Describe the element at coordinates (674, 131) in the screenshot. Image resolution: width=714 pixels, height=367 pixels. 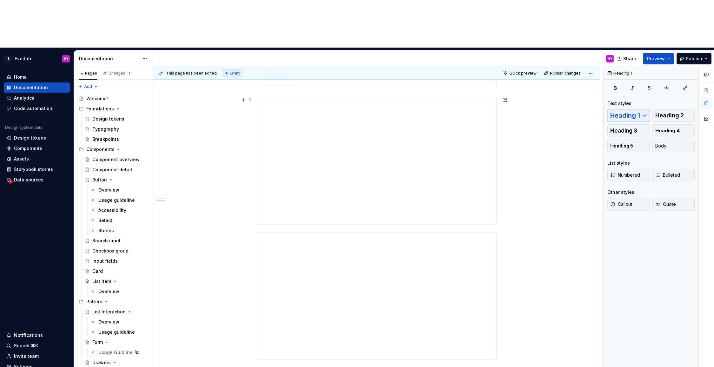
I see `button: Heading 4` at that location.